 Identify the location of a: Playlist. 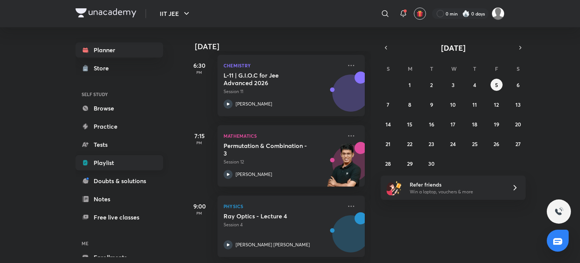
(119, 162).